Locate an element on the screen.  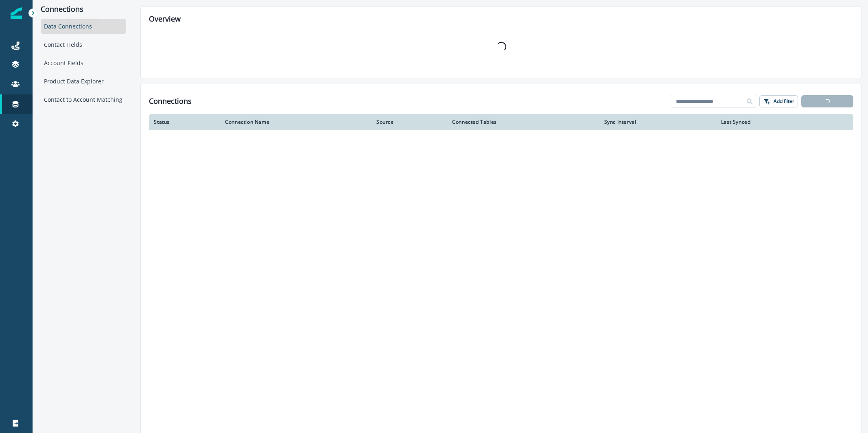
div: Sync Interval is located at coordinates (657, 122).